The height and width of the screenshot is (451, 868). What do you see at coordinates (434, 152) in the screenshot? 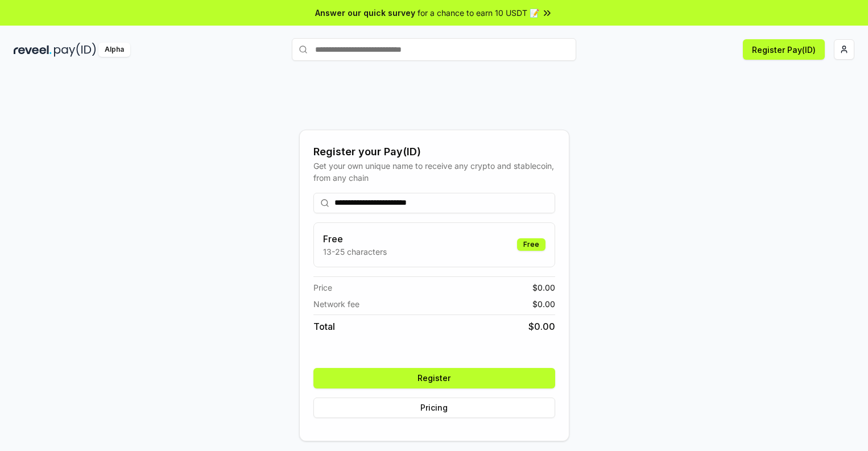
I see `div: Register your Pay(ID)` at bounding box center [434, 152].